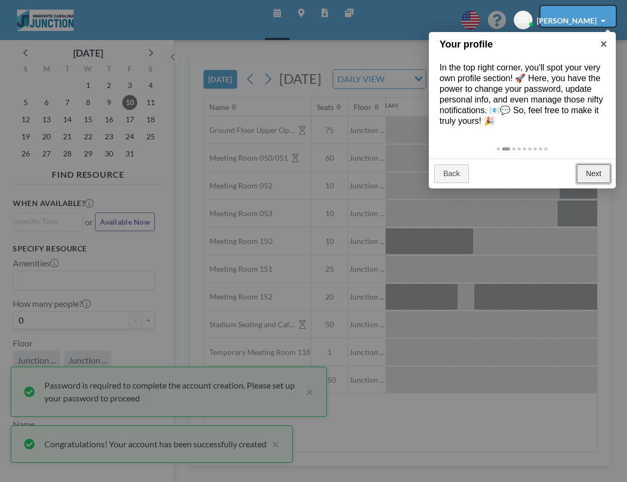 This screenshot has height=482, width=627. Describe the element at coordinates (451, 174) in the screenshot. I see `a: Back` at that location.